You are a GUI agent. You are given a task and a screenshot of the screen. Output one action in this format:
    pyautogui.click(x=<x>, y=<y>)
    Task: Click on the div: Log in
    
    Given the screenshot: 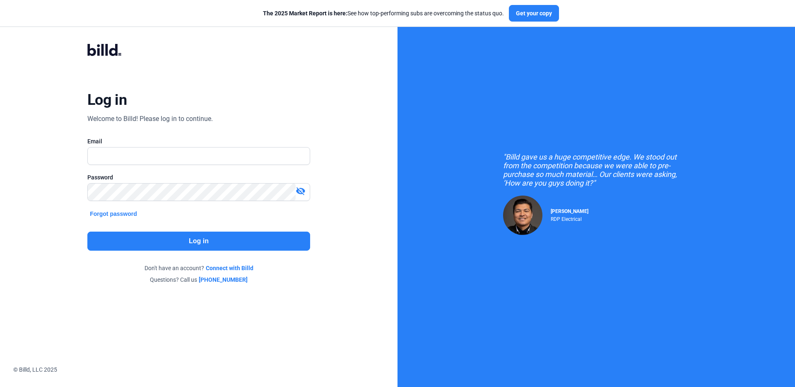 What is the action you would take?
    pyautogui.click(x=107, y=100)
    